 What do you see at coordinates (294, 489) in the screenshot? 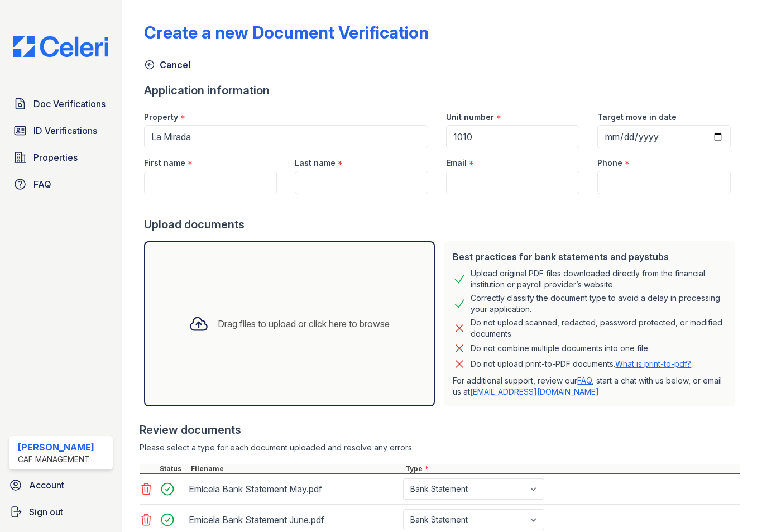
I see `div: Emicela Bank Statement May.pdf` at bounding box center [294, 489].